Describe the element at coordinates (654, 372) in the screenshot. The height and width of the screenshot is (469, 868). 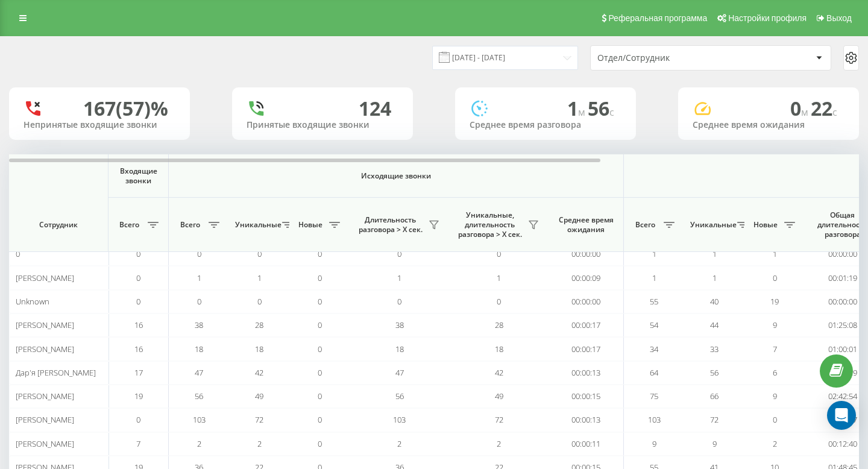
I see `span: 64` at that location.